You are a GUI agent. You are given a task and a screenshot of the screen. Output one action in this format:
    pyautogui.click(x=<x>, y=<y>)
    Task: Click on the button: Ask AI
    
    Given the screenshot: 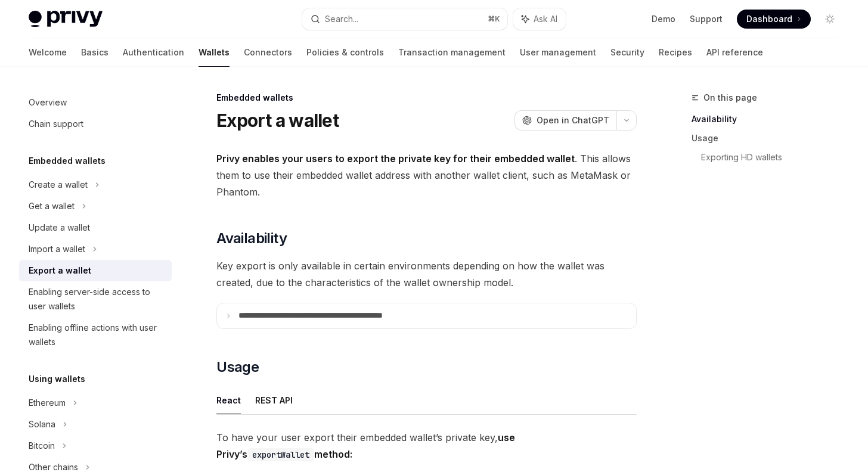 What is the action you would take?
    pyautogui.click(x=539, y=19)
    